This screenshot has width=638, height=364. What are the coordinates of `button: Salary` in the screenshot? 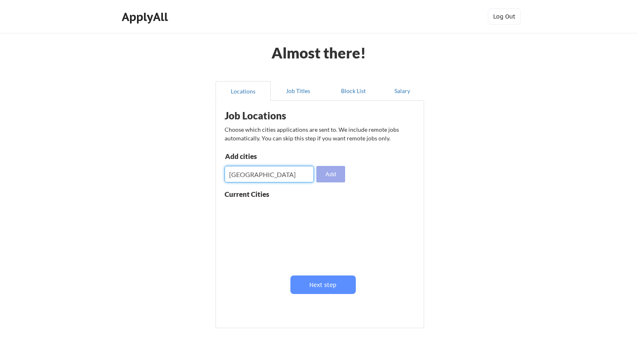 It's located at (403, 91).